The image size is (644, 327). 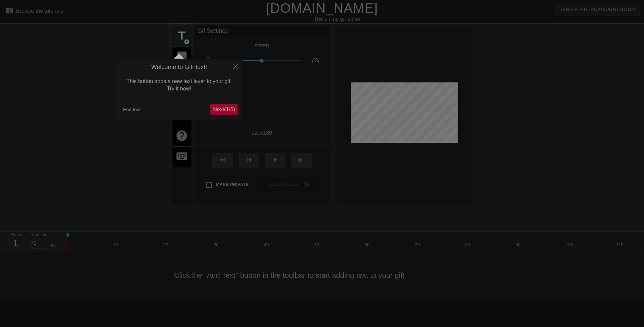 What do you see at coordinates (132, 109) in the screenshot?
I see `button: End tour` at bounding box center [132, 109].